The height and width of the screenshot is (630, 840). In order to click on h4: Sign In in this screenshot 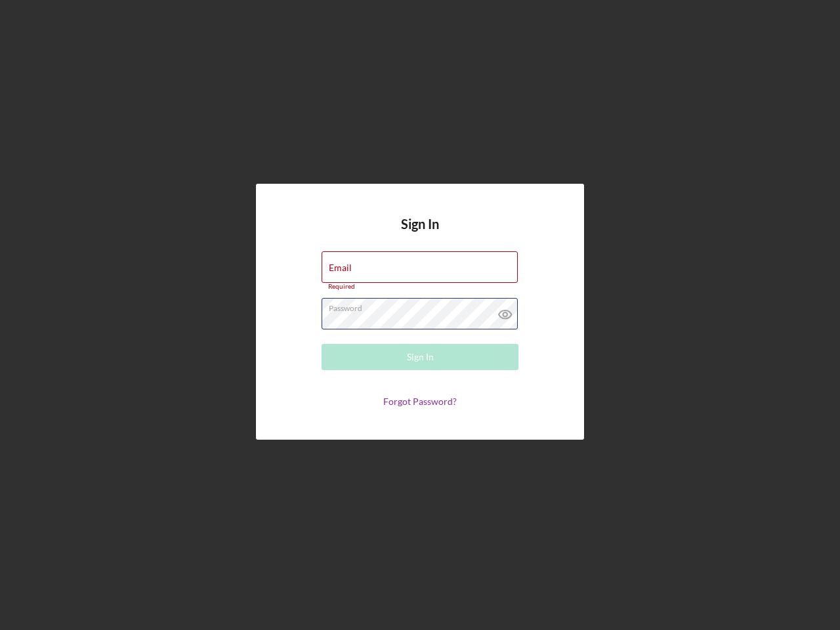, I will do `click(420, 233)`.